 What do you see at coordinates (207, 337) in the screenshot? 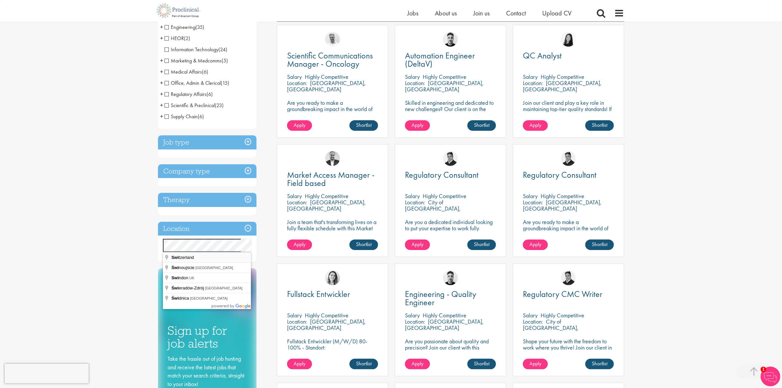
I see `h3: Sign up for job alerts` at bounding box center [207, 337].